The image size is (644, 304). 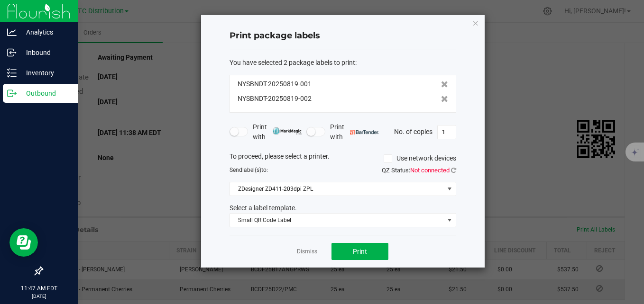 I want to click on span: NYSBNDT-20250819-002, so click(x=274, y=99).